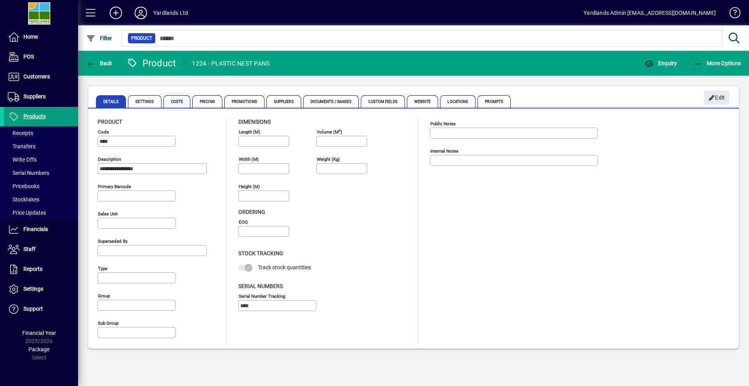  I want to click on mat-label: Sales unit, so click(108, 214).